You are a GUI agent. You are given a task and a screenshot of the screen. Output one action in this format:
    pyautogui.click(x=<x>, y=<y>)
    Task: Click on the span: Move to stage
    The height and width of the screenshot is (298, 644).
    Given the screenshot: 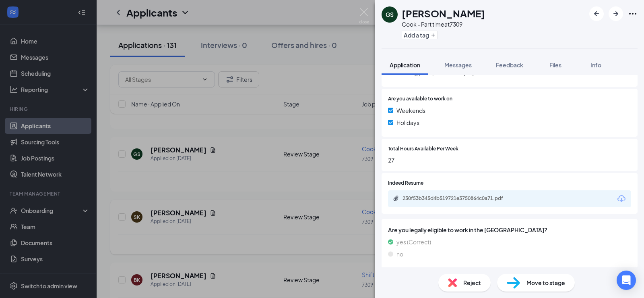 What is the action you would take?
    pyautogui.click(x=546, y=283)
    